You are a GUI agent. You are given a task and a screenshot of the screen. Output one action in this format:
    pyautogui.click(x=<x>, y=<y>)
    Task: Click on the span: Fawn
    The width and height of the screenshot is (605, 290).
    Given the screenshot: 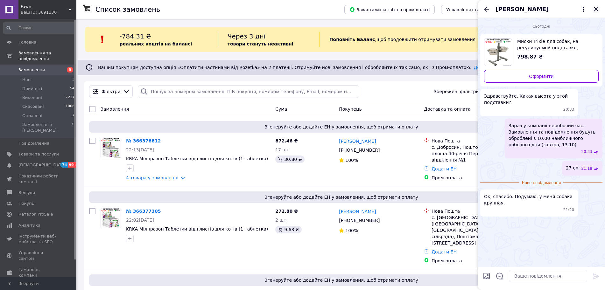 What is the action you would take?
    pyautogui.click(x=45, y=7)
    